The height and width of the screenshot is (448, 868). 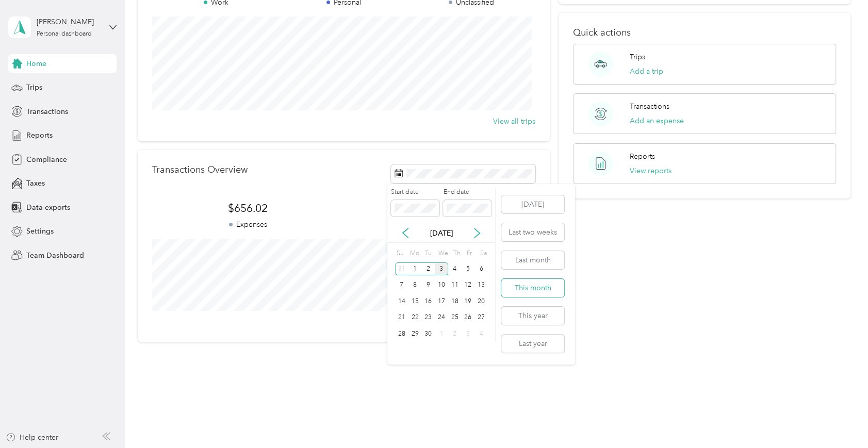 What do you see at coordinates (32, 438) in the screenshot?
I see `button: Help center` at bounding box center [32, 438].